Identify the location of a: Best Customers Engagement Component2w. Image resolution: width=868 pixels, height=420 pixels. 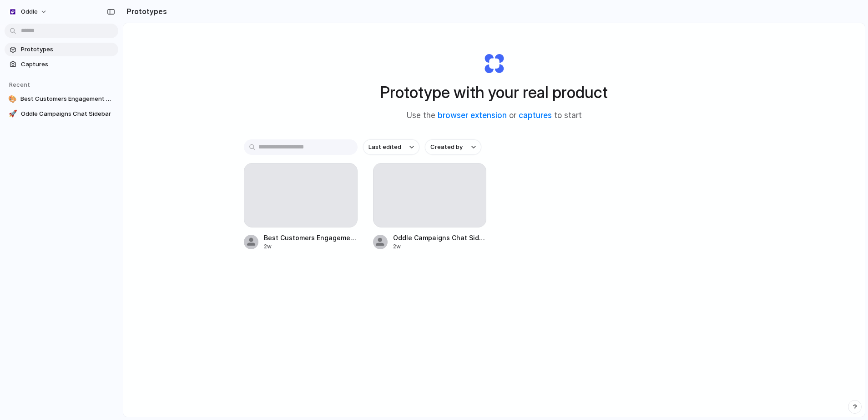
(301, 207).